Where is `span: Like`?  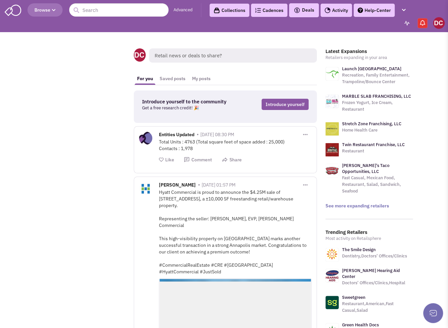 span: Like is located at coordinates (170, 160).